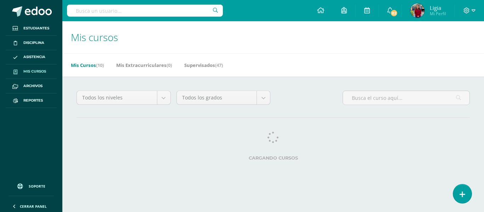 Image resolution: width=484 pixels, height=212 pixels. I want to click on span: (0), so click(169, 65).